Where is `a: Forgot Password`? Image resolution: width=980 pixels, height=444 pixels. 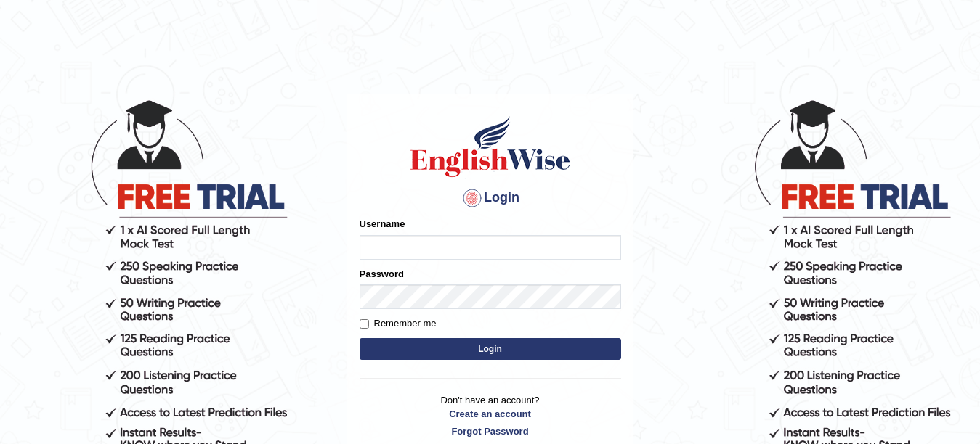
a: Forgot Password is located at coordinates (490, 431).